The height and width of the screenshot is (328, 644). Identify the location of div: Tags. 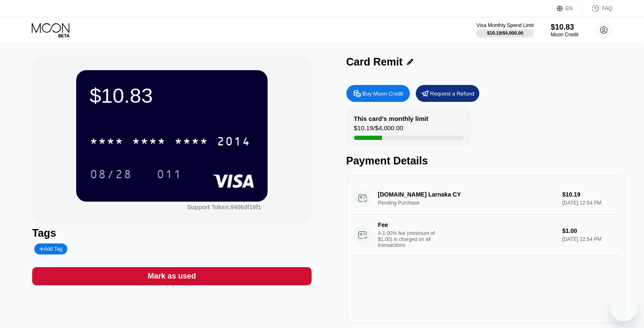
(172, 233).